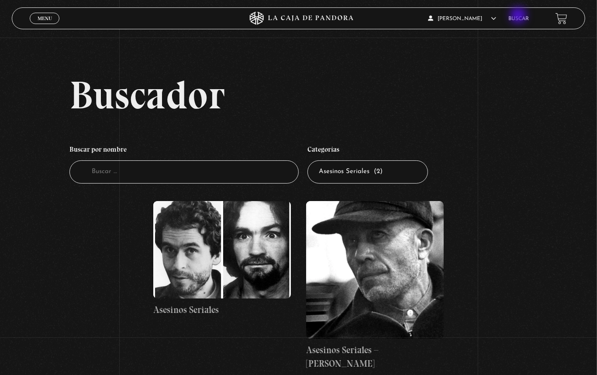 The height and width of the screenshot is (375, 597). I want to click on a: Asesinos Seriales, so click(222, 259).